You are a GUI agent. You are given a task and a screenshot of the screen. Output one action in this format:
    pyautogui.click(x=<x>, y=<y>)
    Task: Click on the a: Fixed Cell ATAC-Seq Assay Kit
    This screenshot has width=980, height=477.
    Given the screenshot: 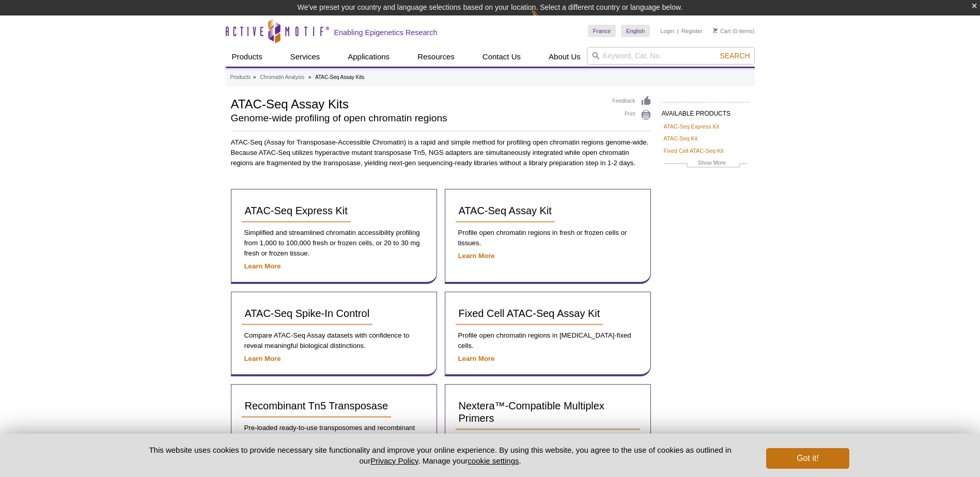 What is the action you would take?
    pyautogui.click(x=529, y=314)
    